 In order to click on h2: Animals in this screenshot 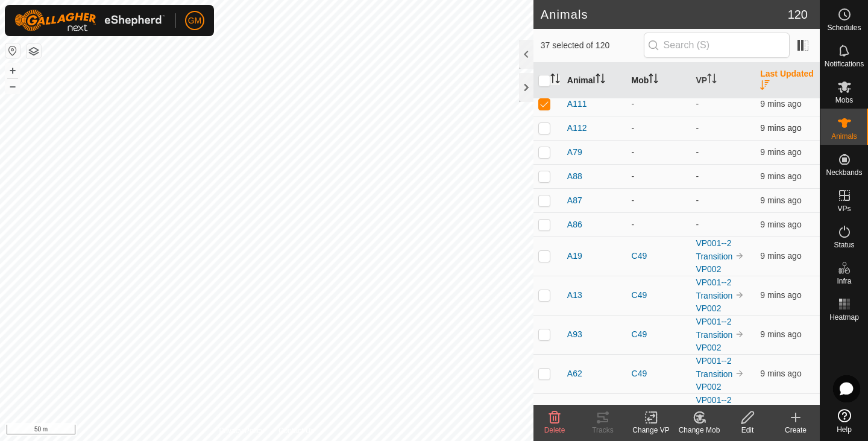, I will do `click(664, 14)`.